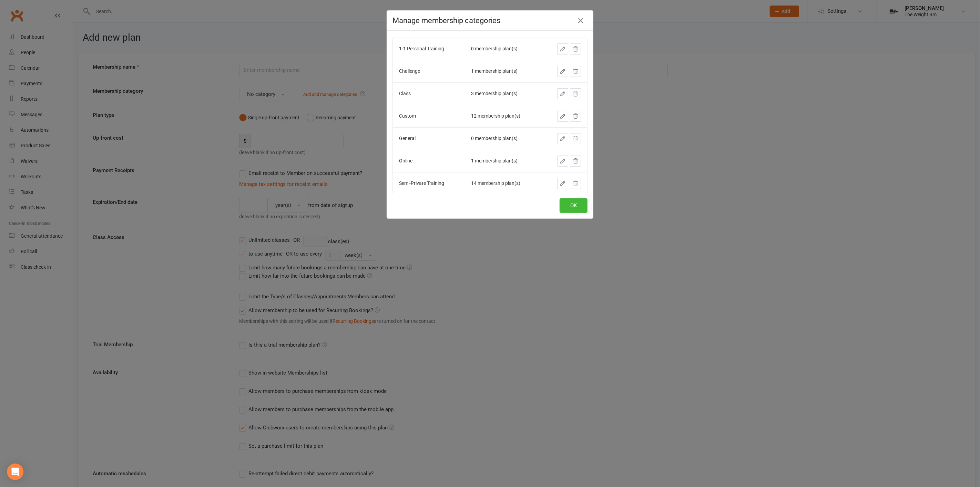 The width and height of the screenshot is (980, 487). Describe the element at coordinates (429, 48) in the screenshot. I see `div: 1-1 Personal Training` at that location.